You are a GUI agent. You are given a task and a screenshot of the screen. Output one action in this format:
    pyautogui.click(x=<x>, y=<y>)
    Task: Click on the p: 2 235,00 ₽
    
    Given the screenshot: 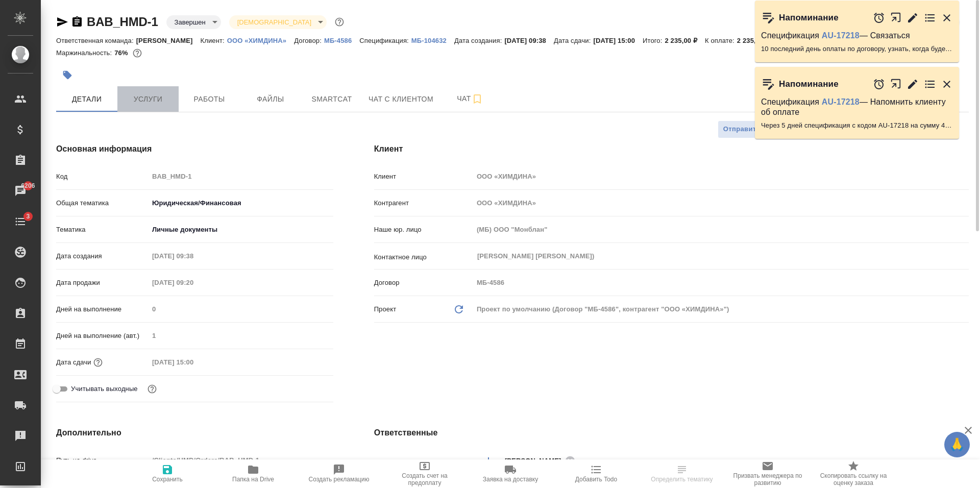 What is the action you would take?
    pyautogui.click(x=757, y=40)
    